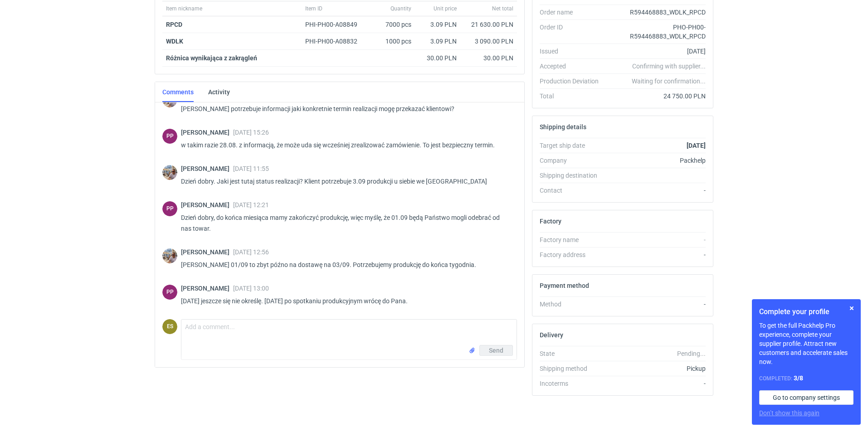 The width and height of the screenshot is (868, 432). I want to click on div: 21 630.00 PLN, so click(489, 25).